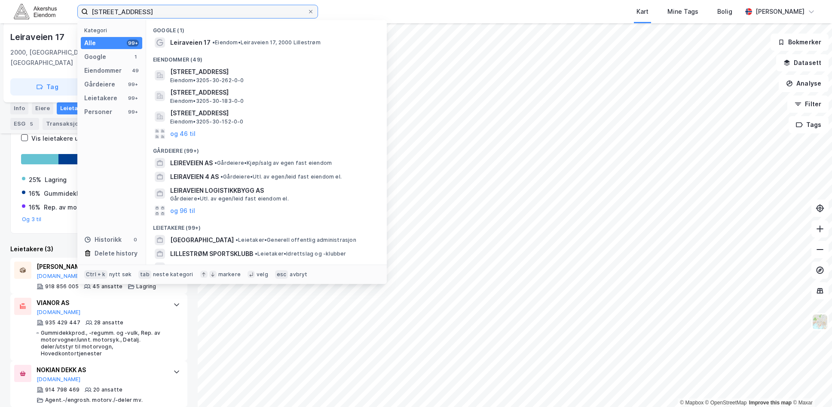  I want to click on div: 45 ansatte, so click(107, 286).